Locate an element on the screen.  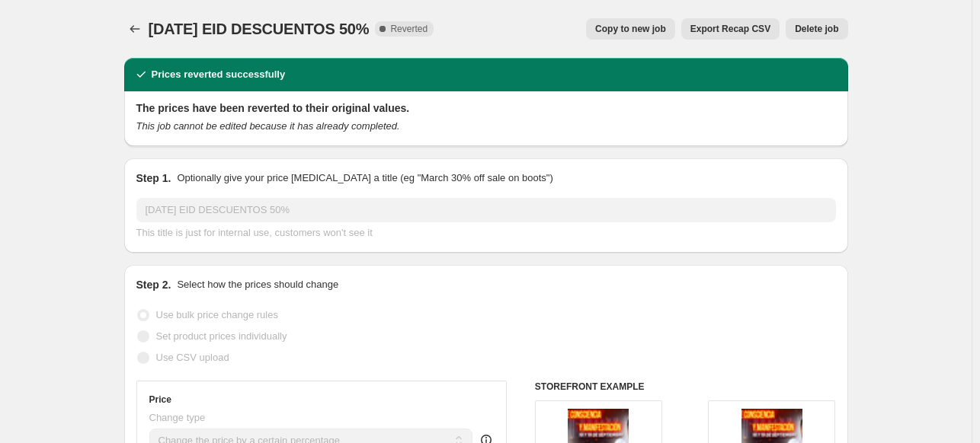
p: Select how the prices should change is located at coordinates (257, 284).